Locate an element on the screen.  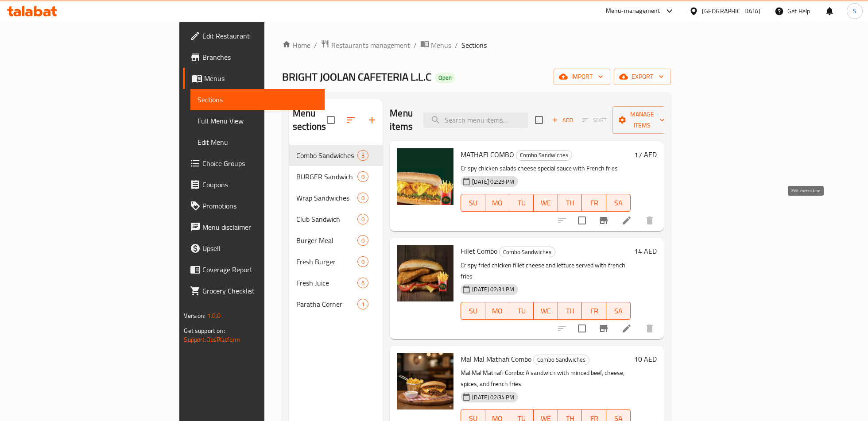
button: Branch-specific-item is located at coordinates (603, 329).